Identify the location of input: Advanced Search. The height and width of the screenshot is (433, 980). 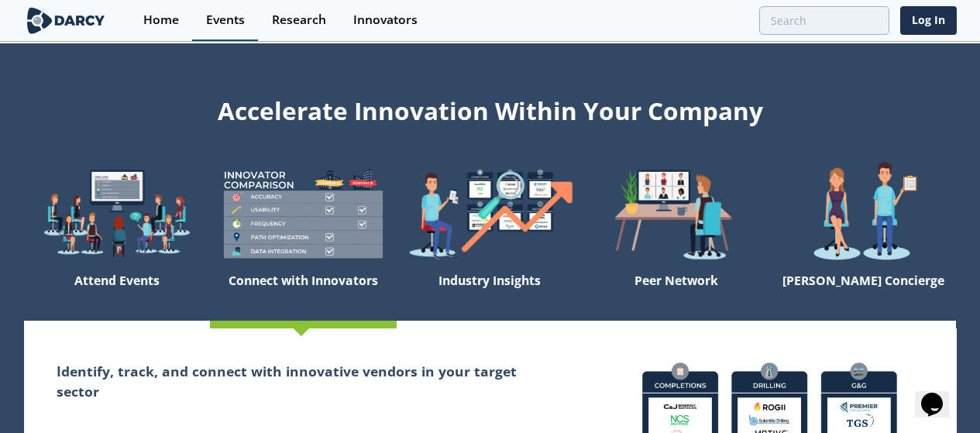
(824, 20).